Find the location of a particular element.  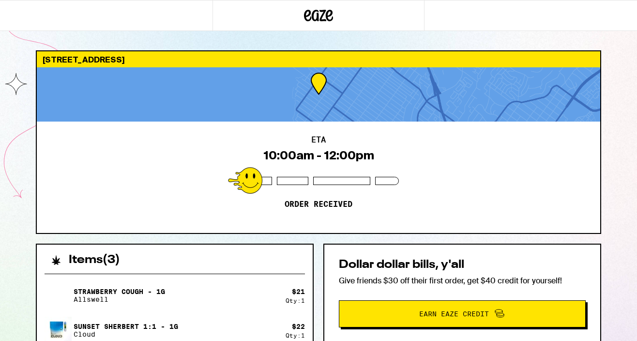

p: Allswell is located at coordinates (119, 299).